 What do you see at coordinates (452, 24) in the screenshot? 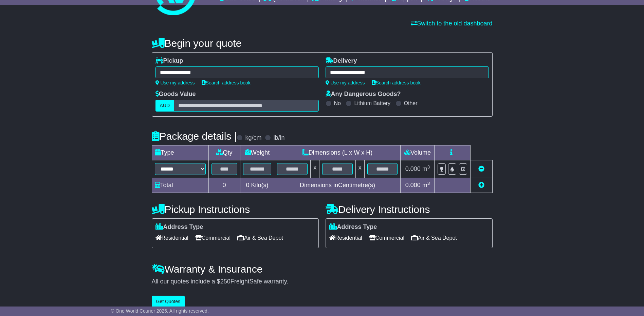
I see `a: Switch to the old dashboard` at bounding box center [452, 24].